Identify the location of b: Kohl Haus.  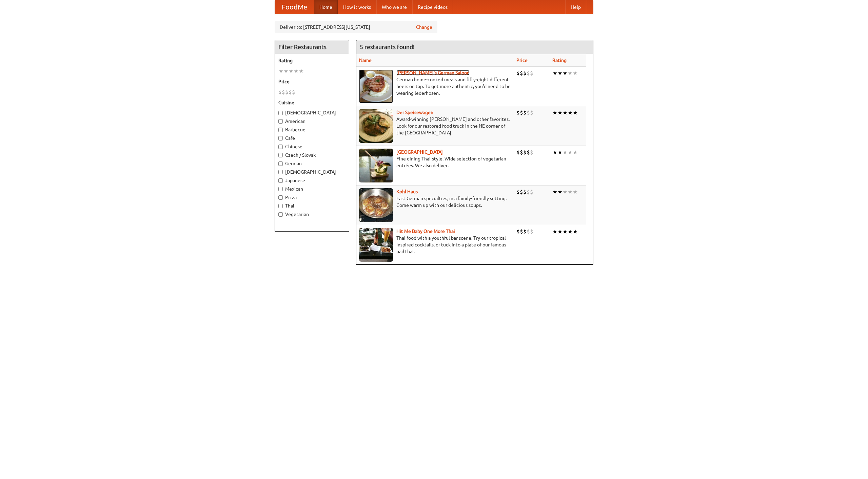
(406, 192).